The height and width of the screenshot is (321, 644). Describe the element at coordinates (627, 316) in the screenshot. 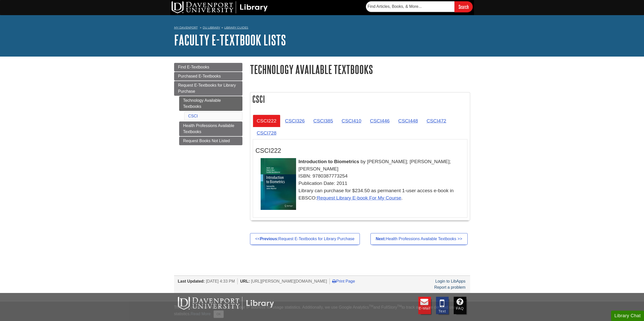

I see `button: Library Chat` at that location.